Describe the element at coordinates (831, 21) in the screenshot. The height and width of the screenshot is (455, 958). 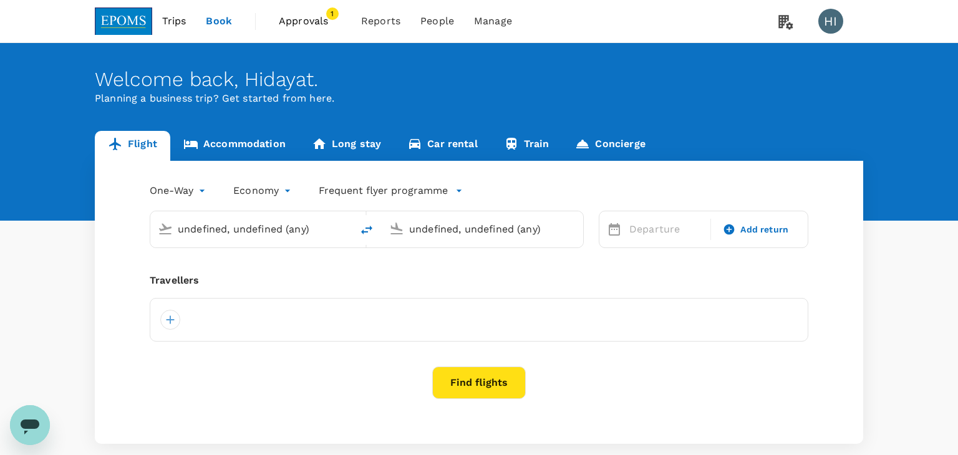
I see `div: HI` at that location.